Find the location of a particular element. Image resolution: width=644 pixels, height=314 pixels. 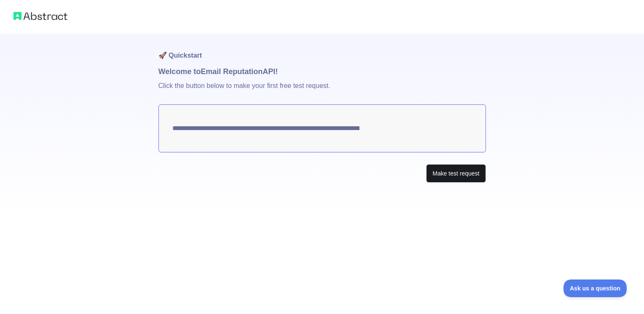

button: Make test request is located at coordinates (456, 173).